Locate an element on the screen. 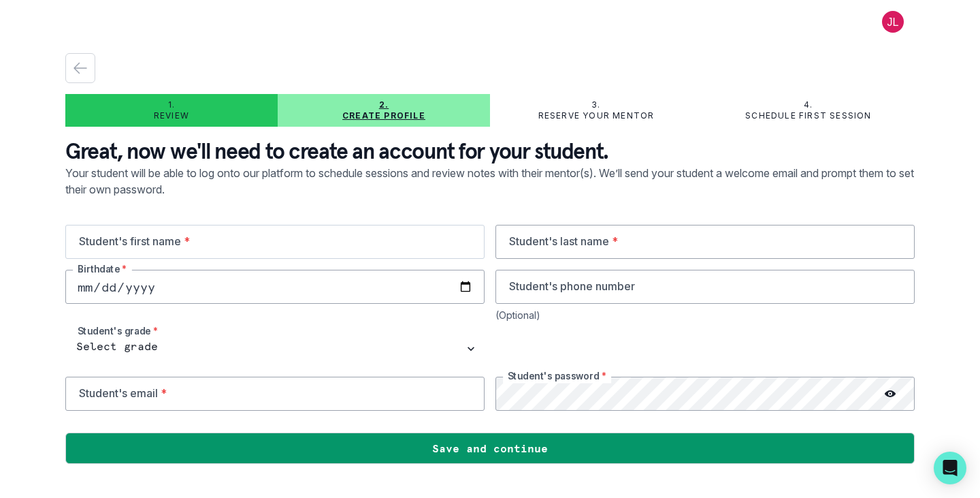  p: Review is located at coordinates (171, 116).